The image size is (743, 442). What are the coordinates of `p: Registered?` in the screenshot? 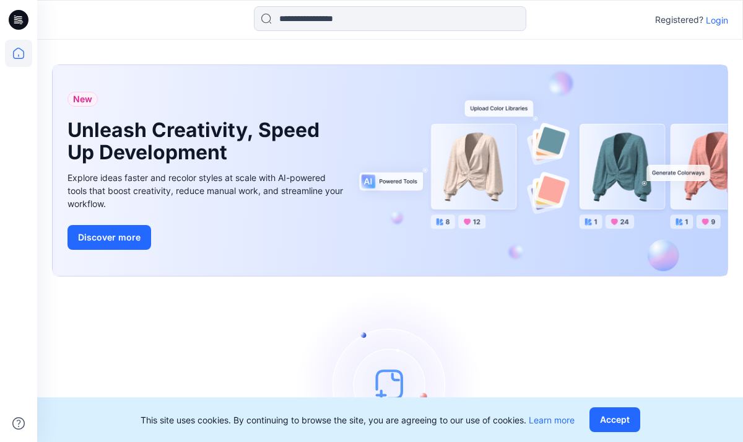 It's located at (680, 20).